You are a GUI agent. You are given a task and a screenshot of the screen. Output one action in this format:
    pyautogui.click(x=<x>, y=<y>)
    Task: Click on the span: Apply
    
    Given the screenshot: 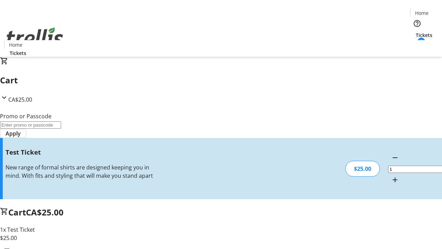 What is the action you would take?
    pyautogui.click(x=13, y=133)
    